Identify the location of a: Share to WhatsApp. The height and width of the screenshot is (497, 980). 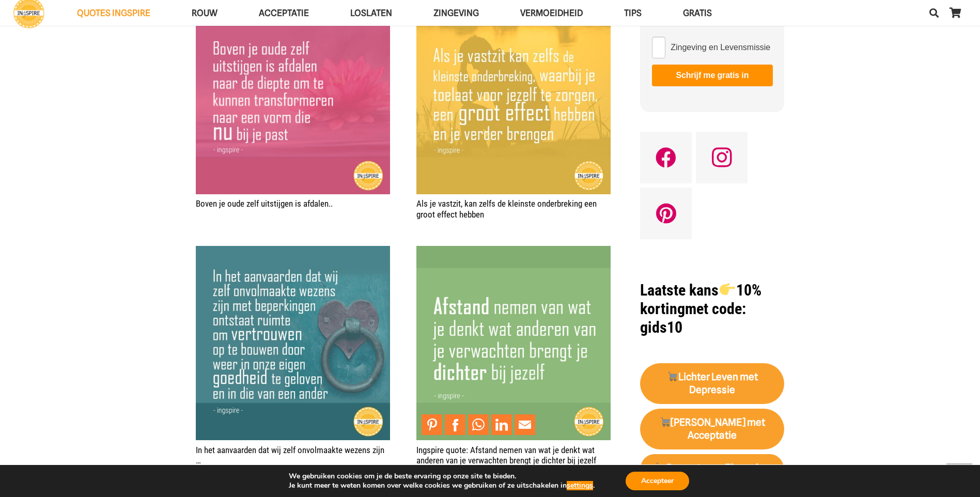
(479, 425).